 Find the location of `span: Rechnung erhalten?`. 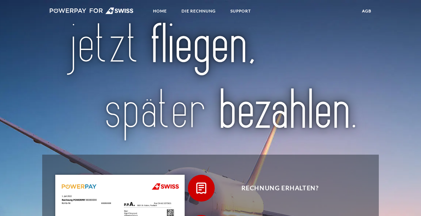

span: Rechnung erhalten? is located at coordinates (280, 188).